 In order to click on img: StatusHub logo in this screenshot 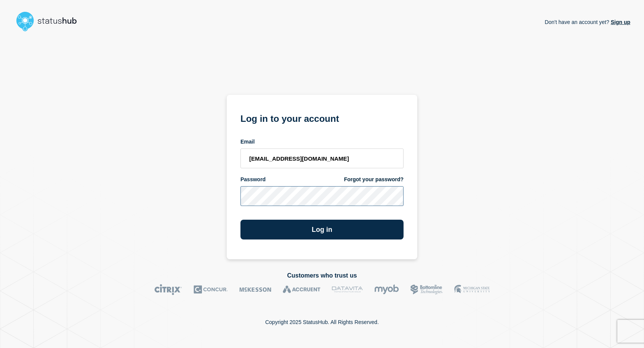, I will do `click(50, 22)`.